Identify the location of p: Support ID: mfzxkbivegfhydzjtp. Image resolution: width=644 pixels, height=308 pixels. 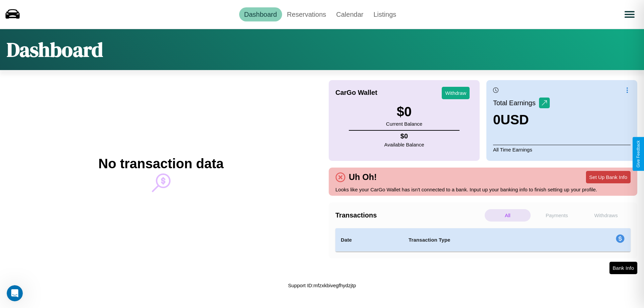
(322, 285).